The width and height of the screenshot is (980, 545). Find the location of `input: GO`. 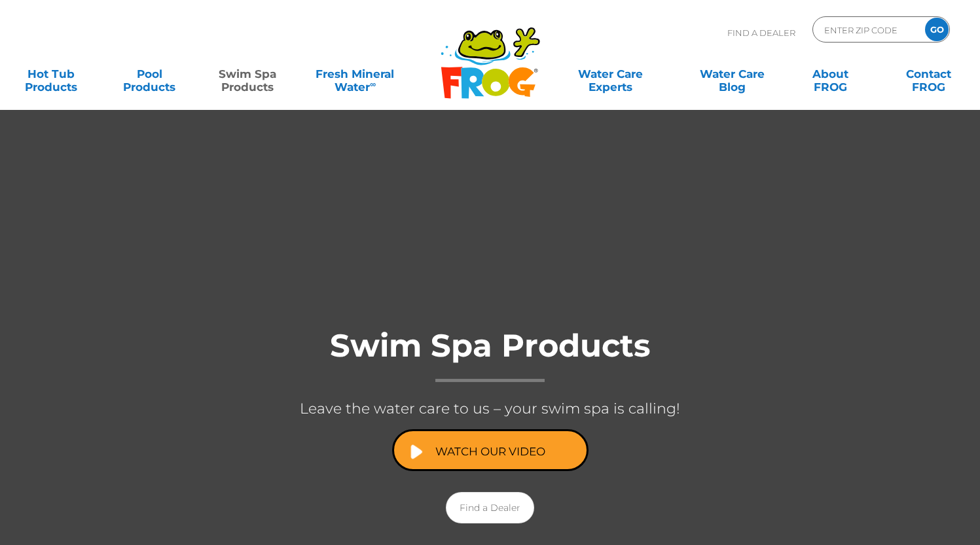

input: GO is located at coordinates (937, 29).